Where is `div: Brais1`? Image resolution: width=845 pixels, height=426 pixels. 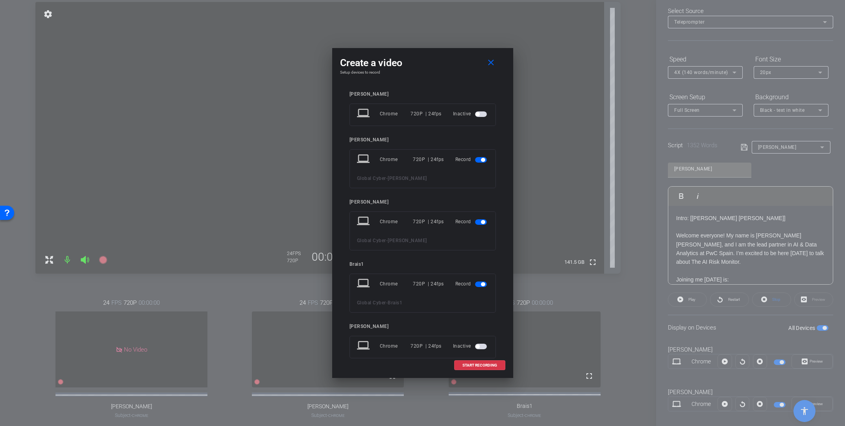
div: Brais1 is located at coordinates (423, 264).